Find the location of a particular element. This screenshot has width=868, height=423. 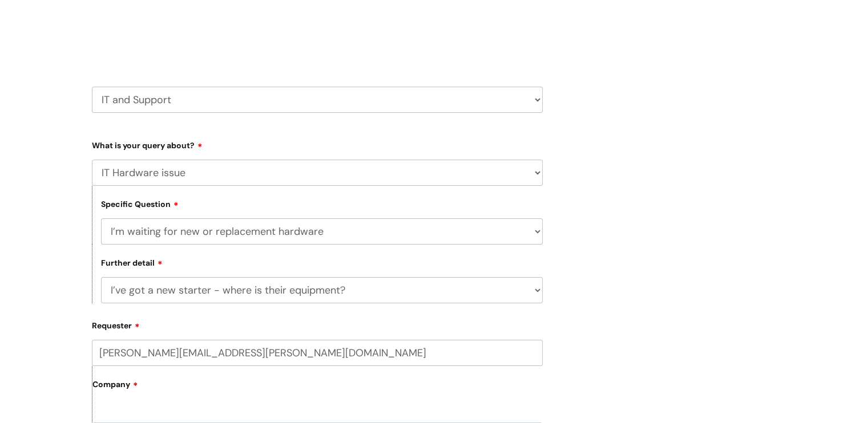

label: Requester is located at coordinates (317, 324).